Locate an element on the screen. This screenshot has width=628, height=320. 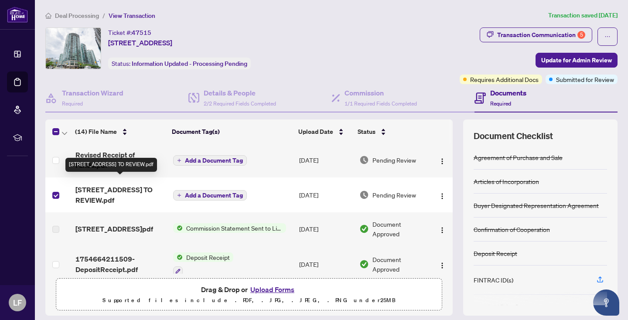
th: Upload Date is located at coordinates (324, 132).